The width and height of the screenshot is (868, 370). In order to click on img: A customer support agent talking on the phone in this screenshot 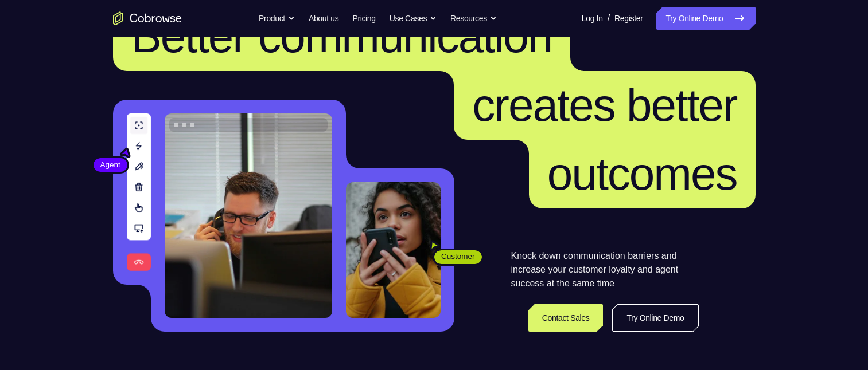, I will do `click(249, 215)`.